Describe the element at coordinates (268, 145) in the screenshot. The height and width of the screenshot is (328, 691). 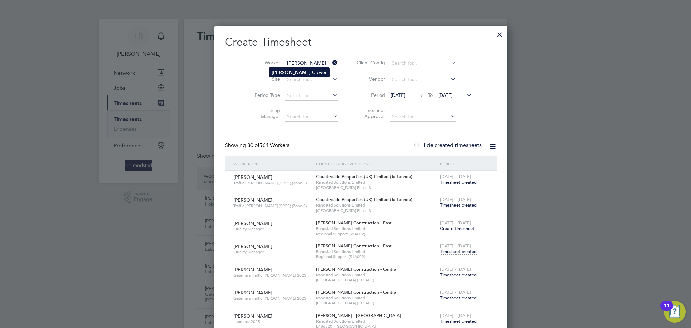
I see `span: 564 Workers` at that location.